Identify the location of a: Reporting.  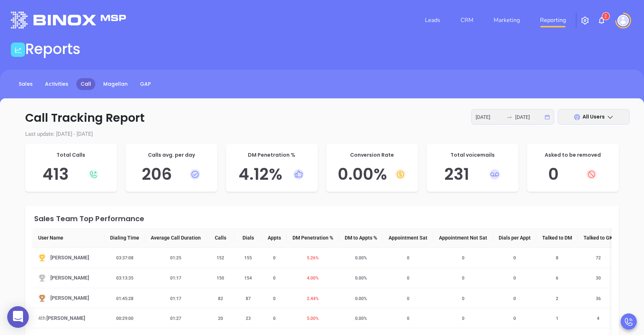
(554, 20).